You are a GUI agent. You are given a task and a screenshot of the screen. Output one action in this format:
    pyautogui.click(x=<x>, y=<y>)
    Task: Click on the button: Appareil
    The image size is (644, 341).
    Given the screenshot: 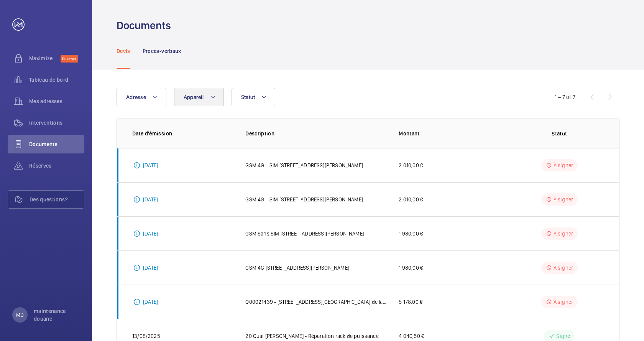 What is the action you would take?
    pyautogui.click(x=199, y=97)
    